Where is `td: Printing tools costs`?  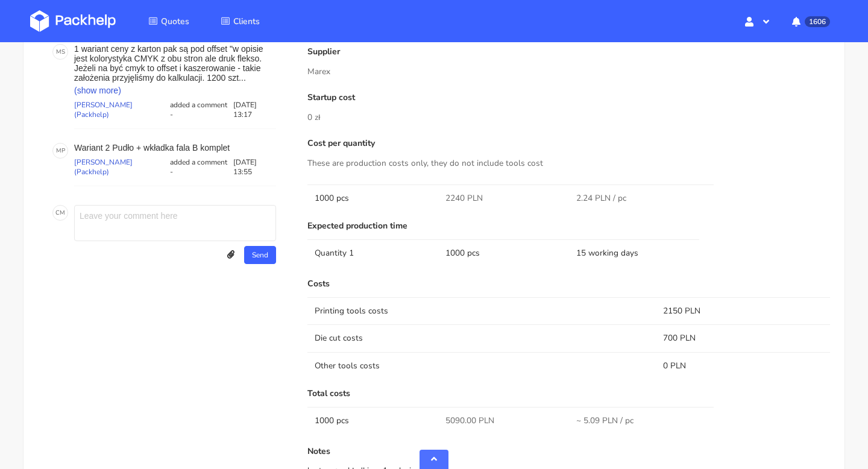
td: Printing tools costs is located at coordinates (481, 311).